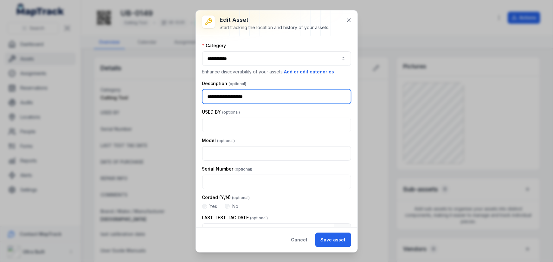 Image resolution: width=553 pixels, height=262 pixels. I want to click on label: LAST TEST TAG DATE, so click(235, 218).